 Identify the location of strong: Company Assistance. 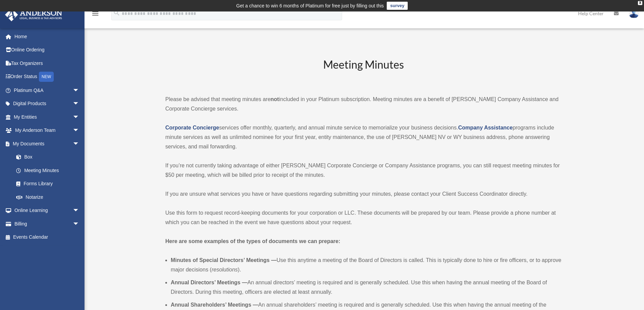
(485, 128).